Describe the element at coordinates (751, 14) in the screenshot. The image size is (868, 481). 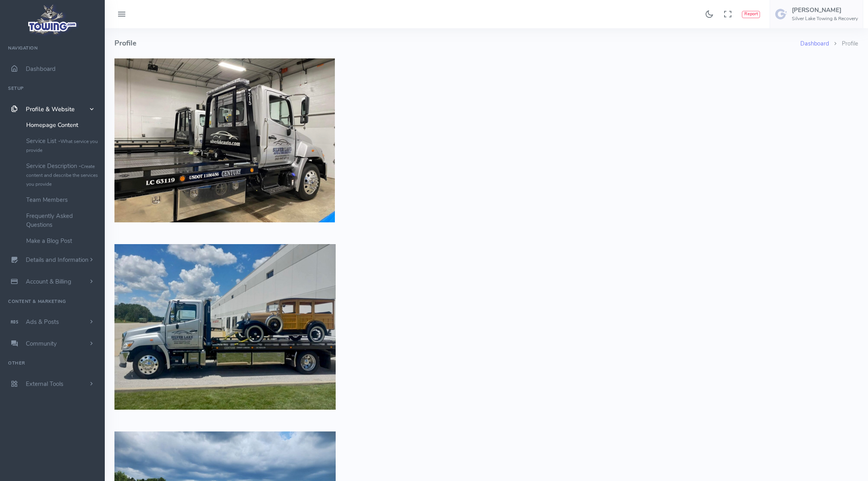
I see `button: Report` at that location.